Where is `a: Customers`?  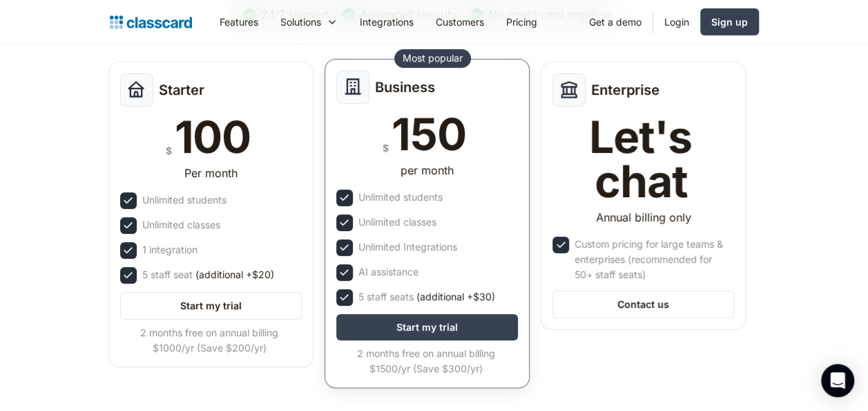 a: Customers is located at coordinates (460, 21).